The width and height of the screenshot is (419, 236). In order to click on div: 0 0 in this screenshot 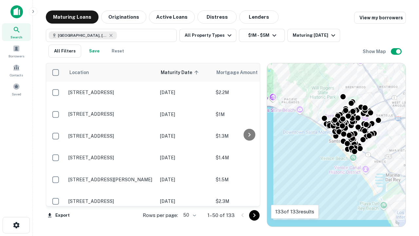, I will do `click(336, 145)`.